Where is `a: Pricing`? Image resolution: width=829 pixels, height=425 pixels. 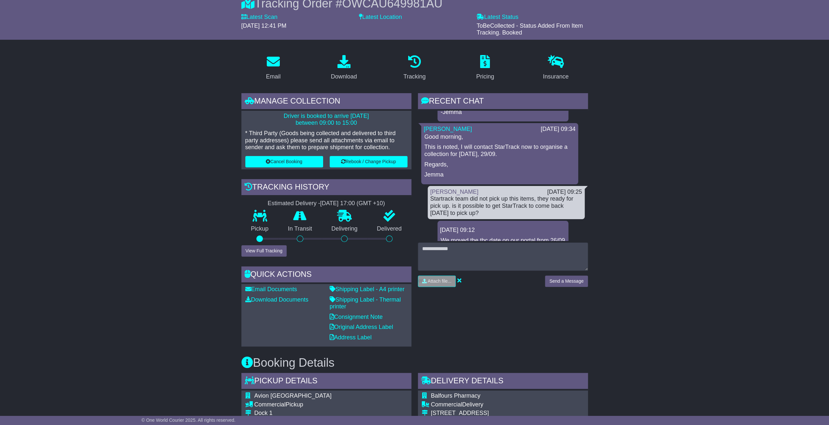 a: Pricing is located at coordinates (485, 68).